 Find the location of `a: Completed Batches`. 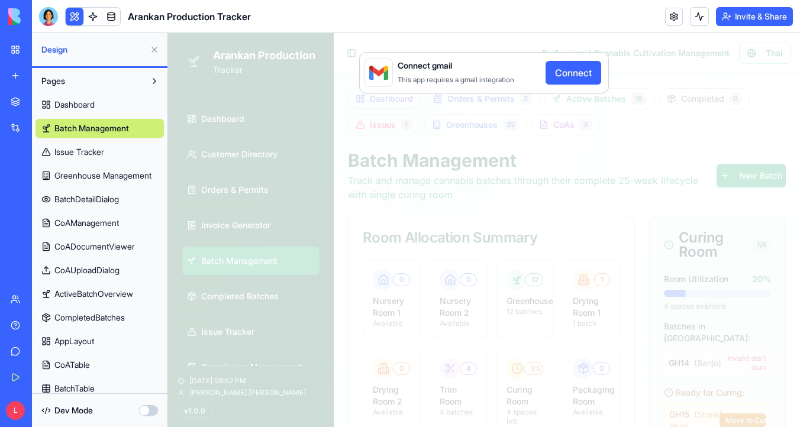

a: Completed Batches is located at coordinates (83, 263).